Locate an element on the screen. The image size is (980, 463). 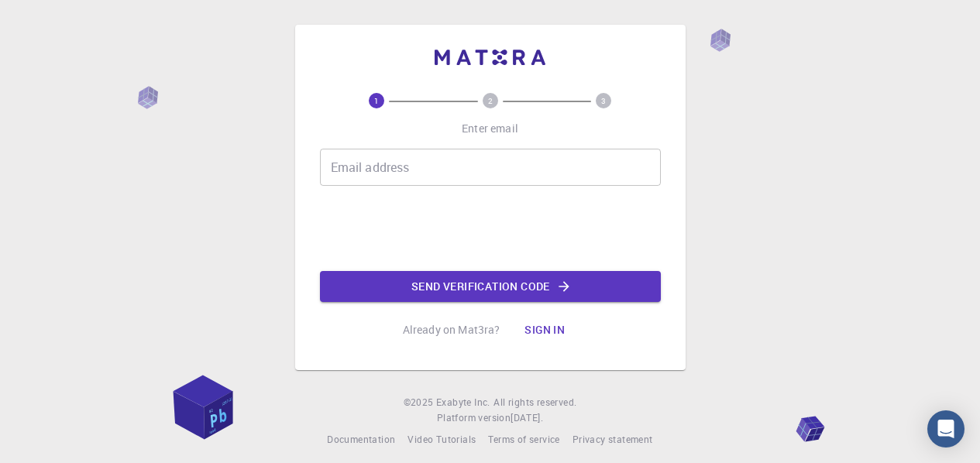
button: Sign in is located at coordinates (545, 330).